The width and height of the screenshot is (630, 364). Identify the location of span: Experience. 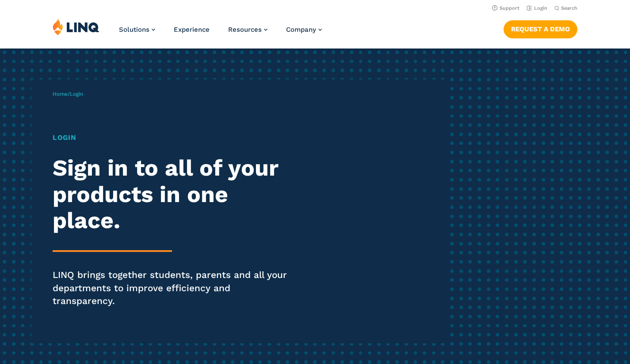
(192, 30).